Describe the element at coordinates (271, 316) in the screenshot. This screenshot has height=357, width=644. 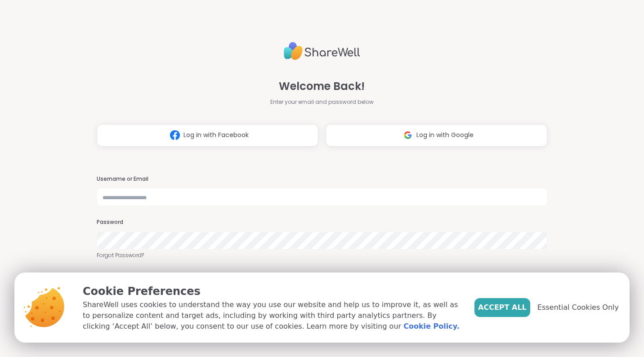
I see `p: ShareWell uses cookies to understand the way you use our website and help us to improve it, as we...` at that location.